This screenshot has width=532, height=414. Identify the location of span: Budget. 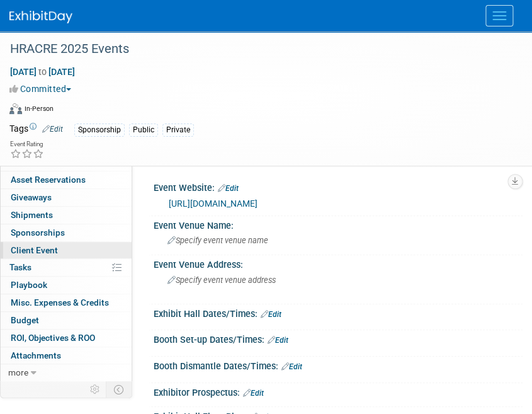
(24, 320).